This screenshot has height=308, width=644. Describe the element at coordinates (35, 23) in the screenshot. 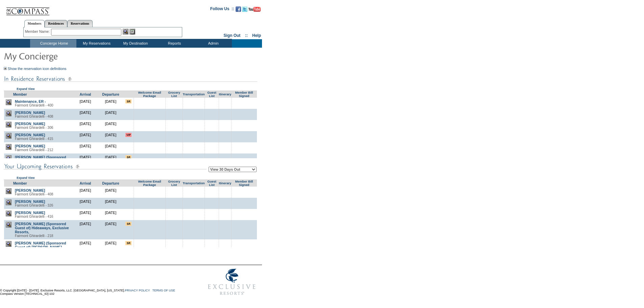

I see `a: Members` at that location.